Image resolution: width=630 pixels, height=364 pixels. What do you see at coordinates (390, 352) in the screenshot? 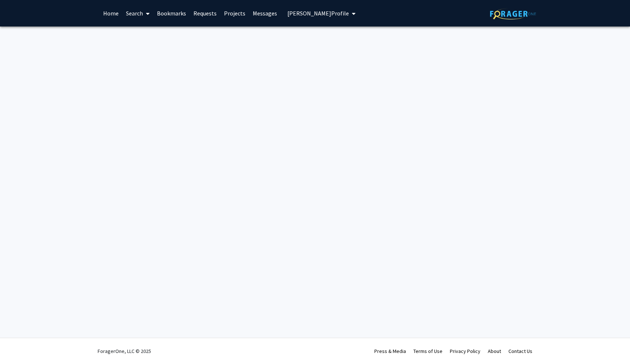
I see `a: Press & Media` at bounding box center [390, 352].